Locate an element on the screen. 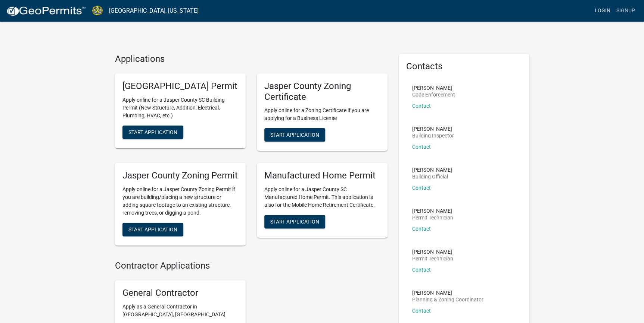 Image resolution: width=644 pixels, height=323 pixels. h5: Jasper County Zoning Permit is located at coordinates (180, 175).